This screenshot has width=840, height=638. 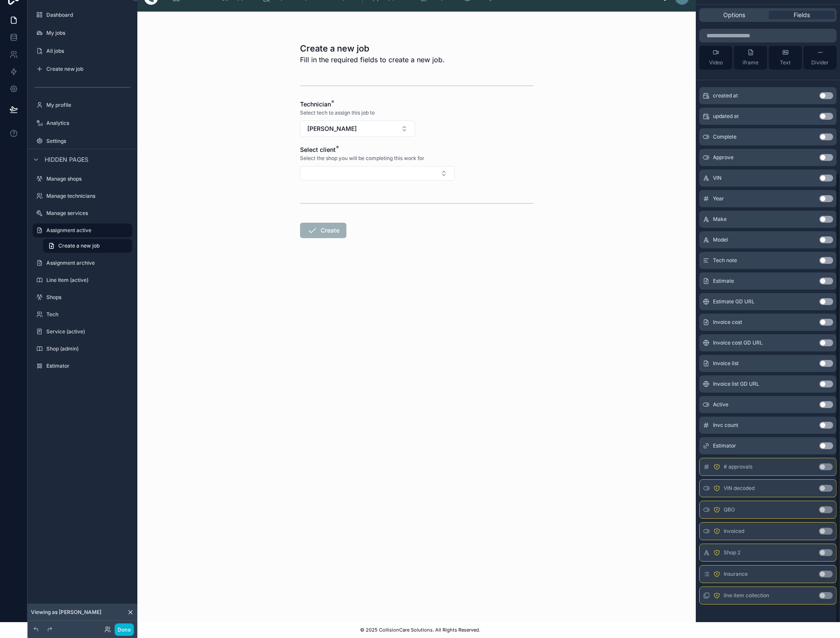 What do you see at coordinates (88, 263) in the screenshot?
I see `label: Assignment archive` at bounding box center [88, 263].